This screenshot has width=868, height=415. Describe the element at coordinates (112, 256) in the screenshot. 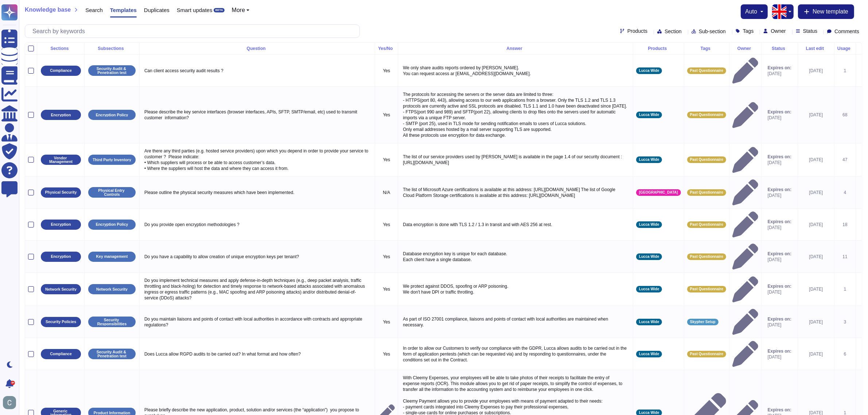

I see `p: Key management` at that location.